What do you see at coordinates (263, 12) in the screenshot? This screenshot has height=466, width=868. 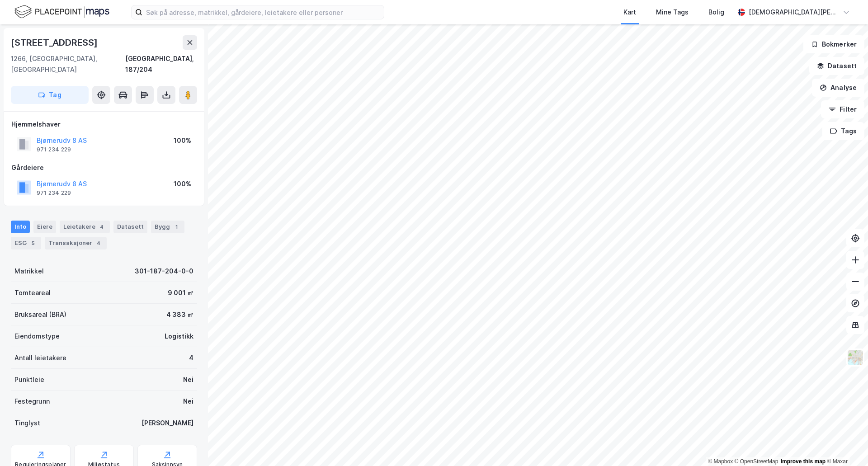 I see `input: Søk på adresse, matrikkel, gårdeiere, leietakere eller personer` at bounding box center [263, 12].